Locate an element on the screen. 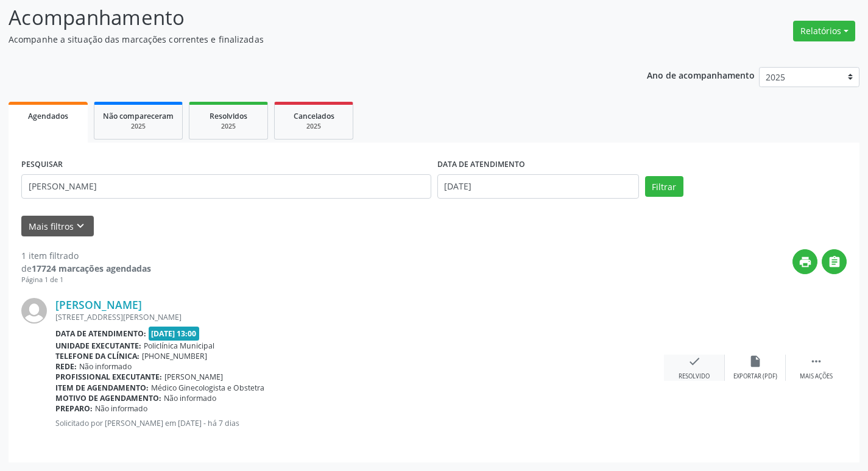 The image size is (868, 471). div: de is located at coordinates (86, 268).